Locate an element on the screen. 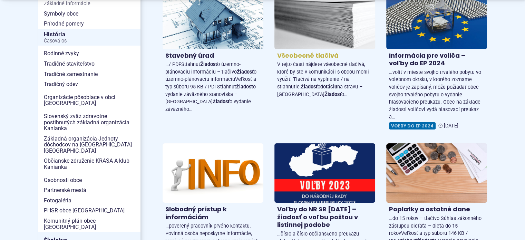  a: Fotogaléria is located at coordinates (89, 201).